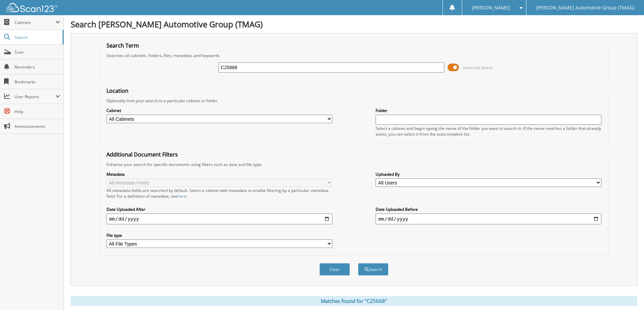 The image size is (644, 310). I want to click on div: Searches all cabinets, folders, files, metadata, and keywords, so click(354, 55).